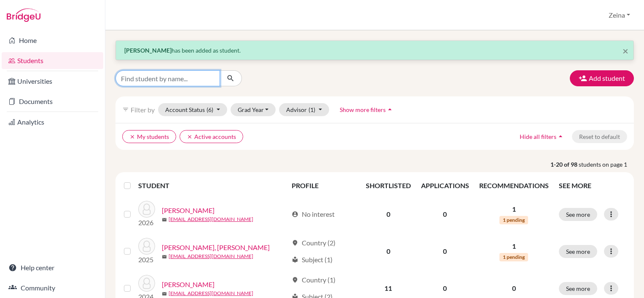 The width and height of the screenshot is (644, 298). I want to click on a: Help center, so click(52, 267).